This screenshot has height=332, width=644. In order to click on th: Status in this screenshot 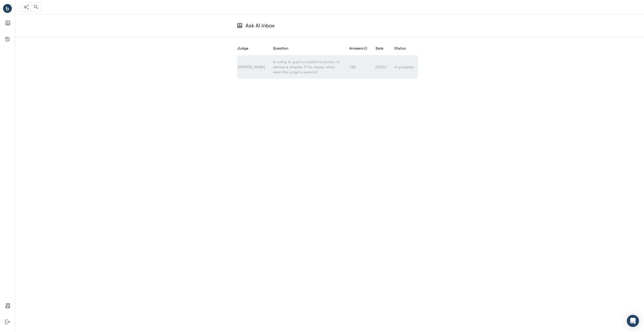, I will do `click(404, 48)`.